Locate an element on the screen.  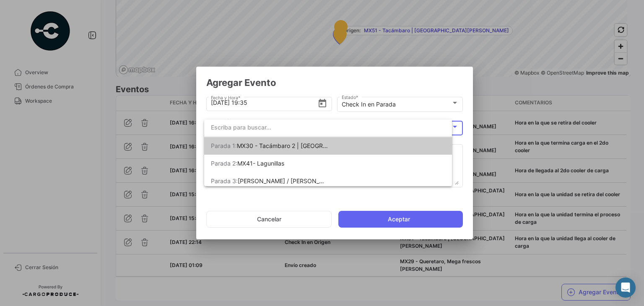
span: Parada 3: is located at coordinates (224, 181).